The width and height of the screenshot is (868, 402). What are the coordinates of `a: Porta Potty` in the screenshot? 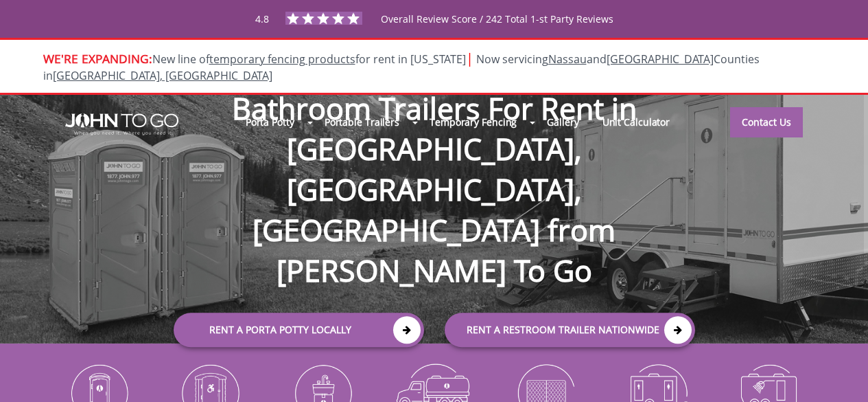 It's located at (270, 121).